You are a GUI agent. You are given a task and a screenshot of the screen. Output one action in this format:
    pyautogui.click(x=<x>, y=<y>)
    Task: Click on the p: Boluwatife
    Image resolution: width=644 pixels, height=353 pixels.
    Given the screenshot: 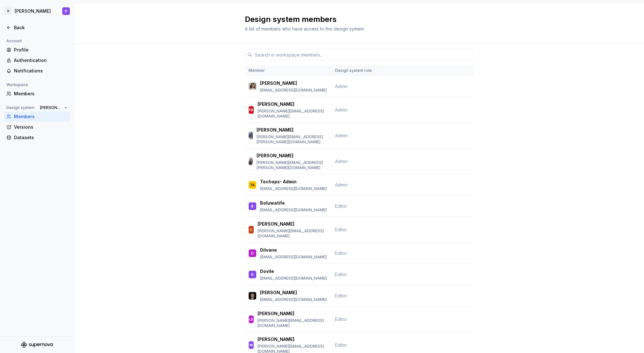 What is the action you would take?
    pyautogui.click(x=272, y=203)
    